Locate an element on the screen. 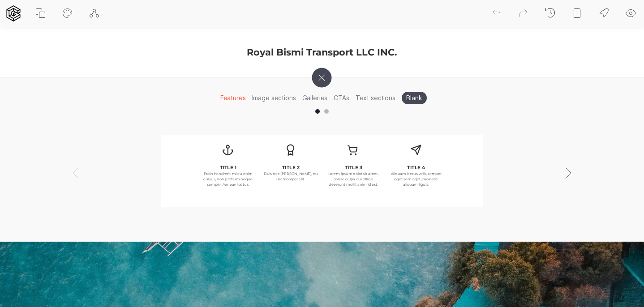 This screenshot has height=307, width=644. li: Blank is located at coordinates (414, 98).